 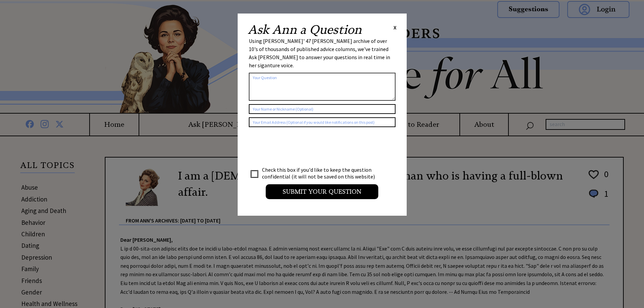 What do you see at coordinates (322, 173) in the screenshot?
I see `td: Check this box if you'd like to keep the question confidential (it will not be saved on this webs...` at bounding box center [322, 173].